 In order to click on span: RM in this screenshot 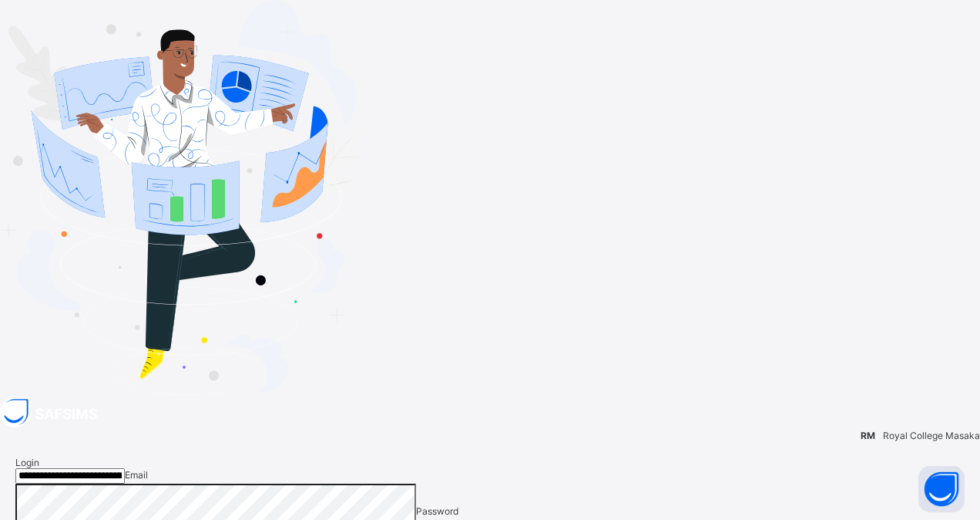, I will do `click(867, 435)`.